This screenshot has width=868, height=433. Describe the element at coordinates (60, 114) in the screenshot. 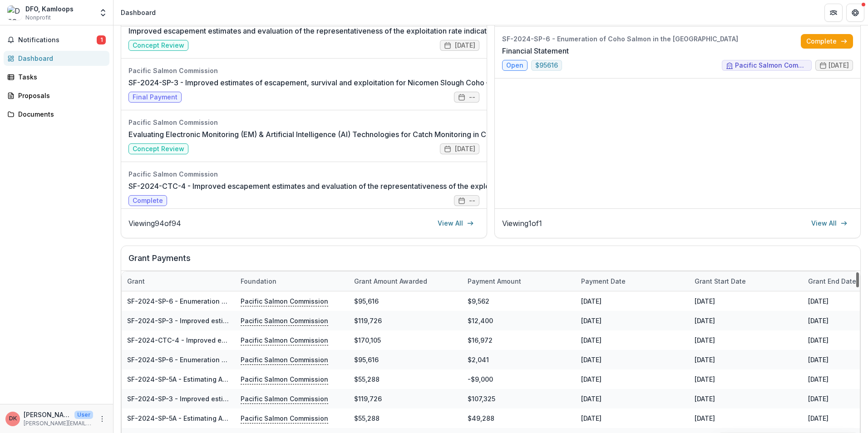

I see `div: Documents` at that location.